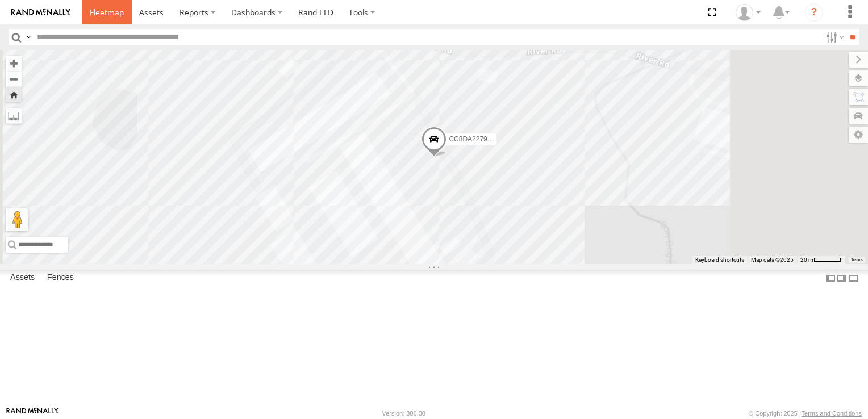  What do you see at coordinates (857, 260) in the screenshot?
I see `a: Terms (opens in new tab)` at bounding box center [857, 260].